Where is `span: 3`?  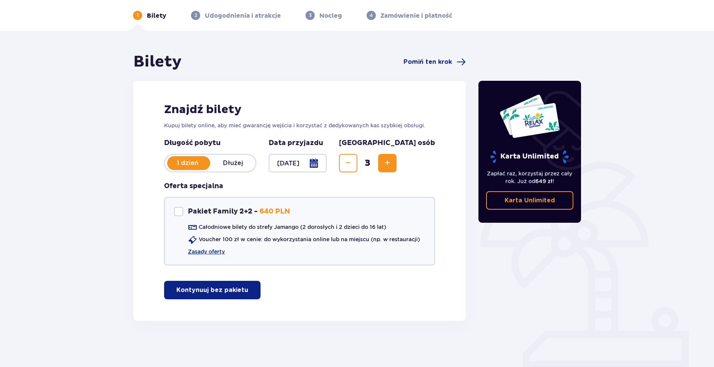 span: 3 is located at coordinates (368, 163).